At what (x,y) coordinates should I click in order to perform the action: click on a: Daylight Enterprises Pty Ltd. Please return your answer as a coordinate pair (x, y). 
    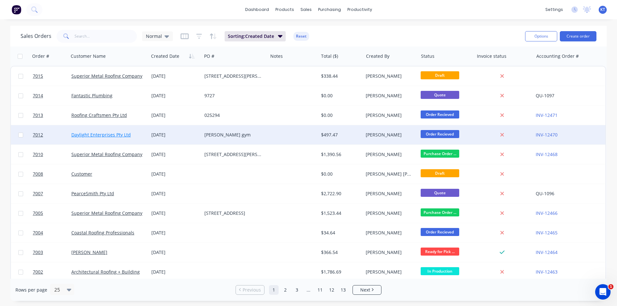
    Looking at the image, I should click on (101, 135).